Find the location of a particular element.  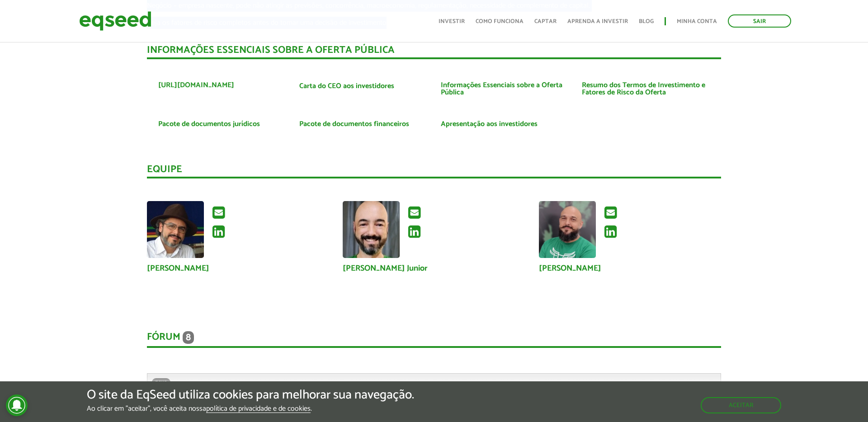

img: EqSeed is located at coordinates (115, 21).